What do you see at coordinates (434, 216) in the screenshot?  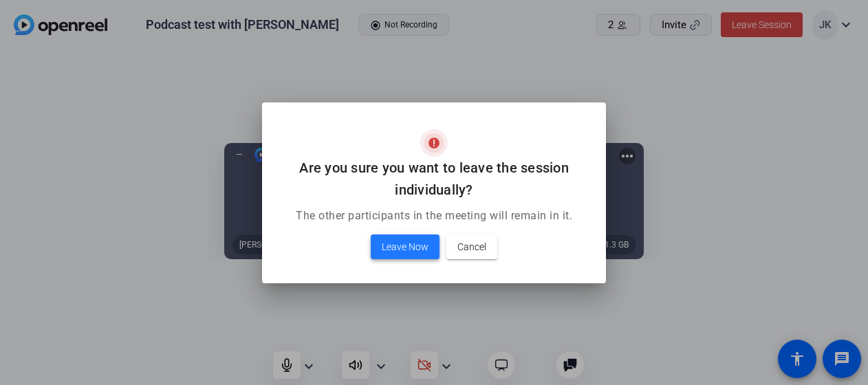 I see `p: The other participants in the meeting will remain in it.` at bounding box center [434, 216].